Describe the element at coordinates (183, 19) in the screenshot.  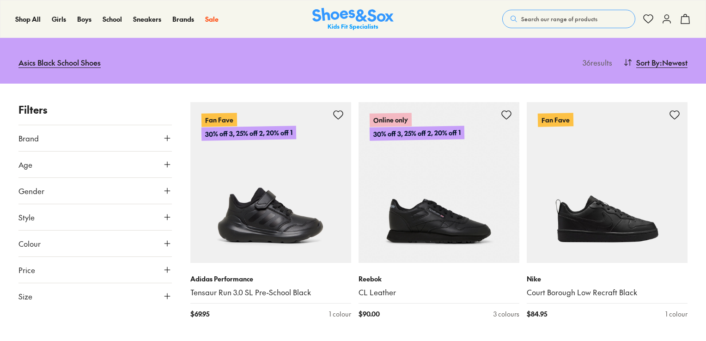
I see `span: Brands` at that location.